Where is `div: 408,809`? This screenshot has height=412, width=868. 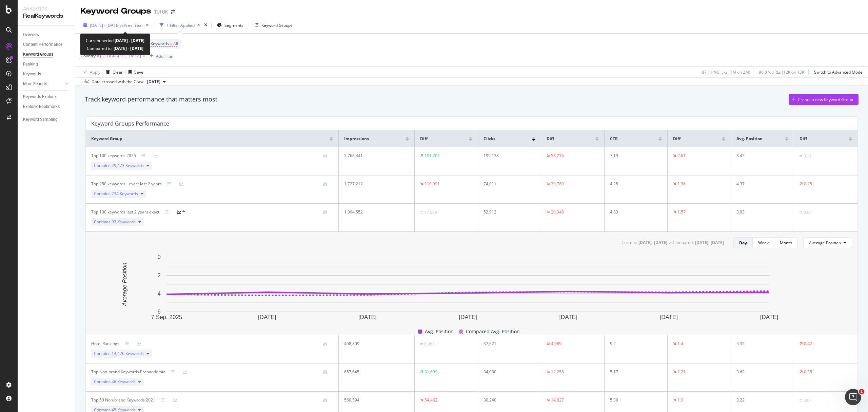 div: 408,809 is located at coordinates (373, 344).